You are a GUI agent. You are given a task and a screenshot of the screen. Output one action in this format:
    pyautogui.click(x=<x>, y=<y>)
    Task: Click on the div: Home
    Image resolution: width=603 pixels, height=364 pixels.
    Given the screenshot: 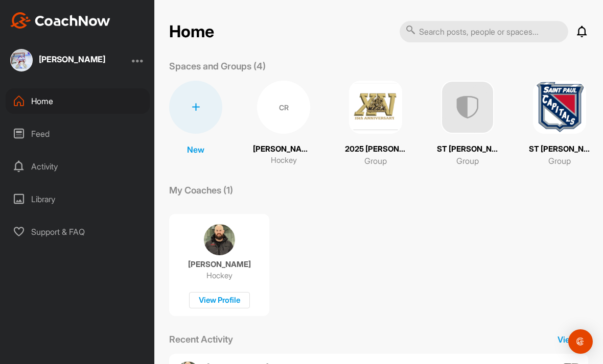 What is the action you would take?
    pyautogui.click(x=77, y=101)
    